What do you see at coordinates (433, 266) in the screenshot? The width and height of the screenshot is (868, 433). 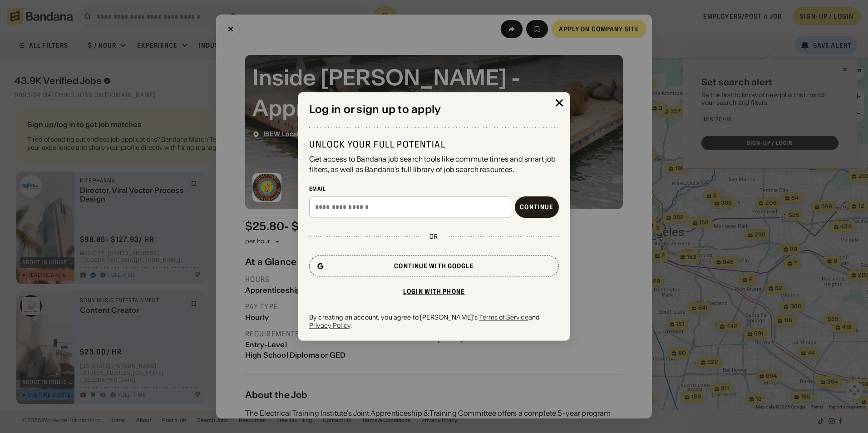 I see `div: Continue with Google` at bounding box center [433, 266].